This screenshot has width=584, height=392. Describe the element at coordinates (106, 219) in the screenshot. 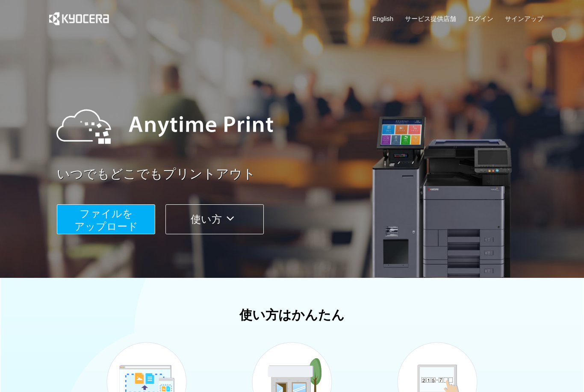

I see `button: ファイルを​​アップロード` at that location.